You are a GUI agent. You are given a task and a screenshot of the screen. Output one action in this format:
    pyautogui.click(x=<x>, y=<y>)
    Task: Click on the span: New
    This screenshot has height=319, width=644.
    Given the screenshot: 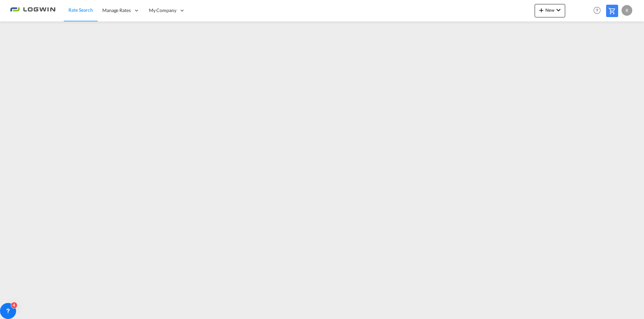 What is the action you would take?
    pyautogui.click(x=550, y=10)
    